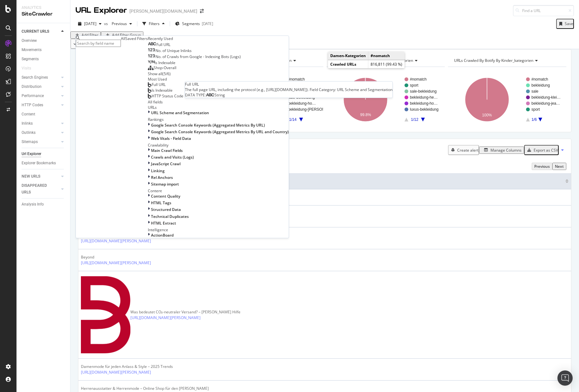 The height and width of the screenshot is (392, 579). Describe the element at coordinates (195, 95) in the screenshot. I see `span: DATA TYPE:` at that location.